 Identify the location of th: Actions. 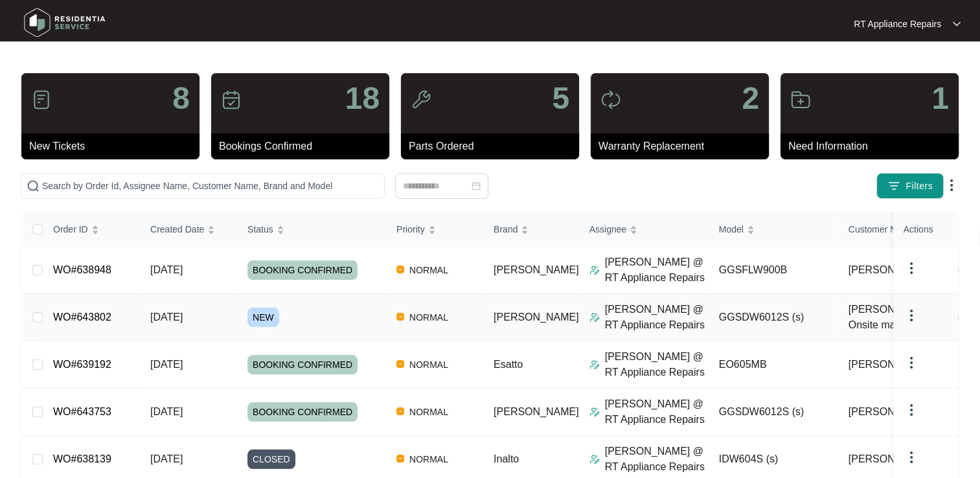
(925, 230).